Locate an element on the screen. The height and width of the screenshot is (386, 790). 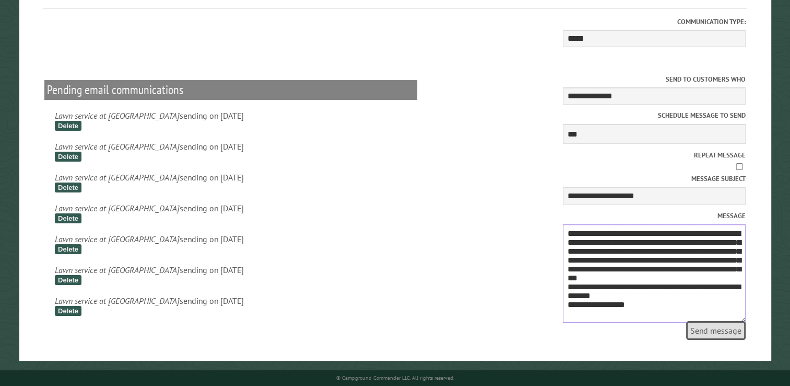
label: Send to customers who is located at coordinates (583, 79).